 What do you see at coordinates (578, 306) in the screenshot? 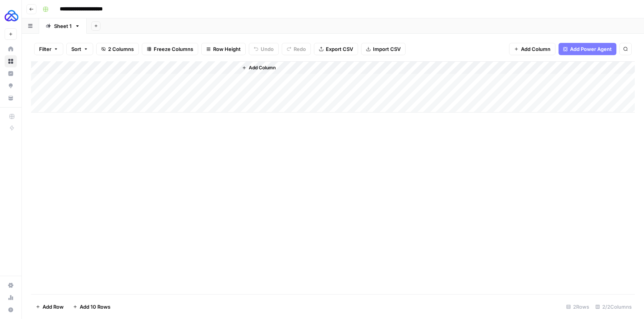
I see `div: 2 Rows` at bounding box center [578, 306].